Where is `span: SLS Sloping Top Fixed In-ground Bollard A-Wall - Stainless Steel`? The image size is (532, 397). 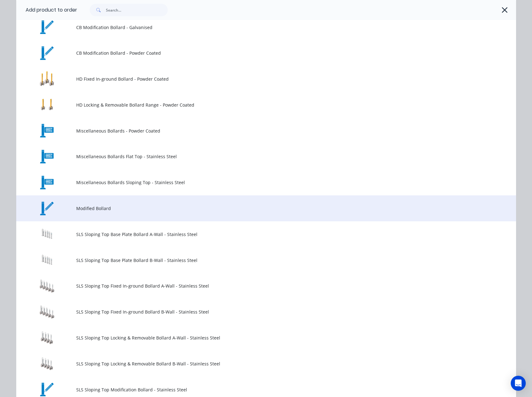
span: SLS Sloping Top Fixed In-ground Bollard A-Wall - Stainless Steel is located at coordinates (252, 286).